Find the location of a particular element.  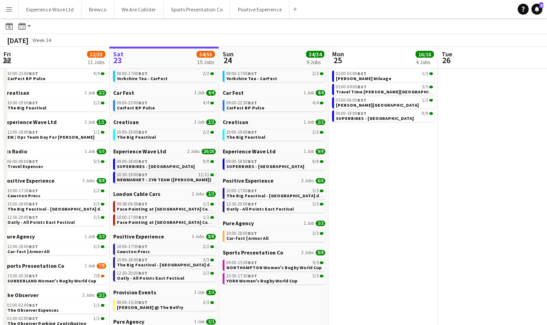

span: Car Fest is located at coordinates (124, 92).